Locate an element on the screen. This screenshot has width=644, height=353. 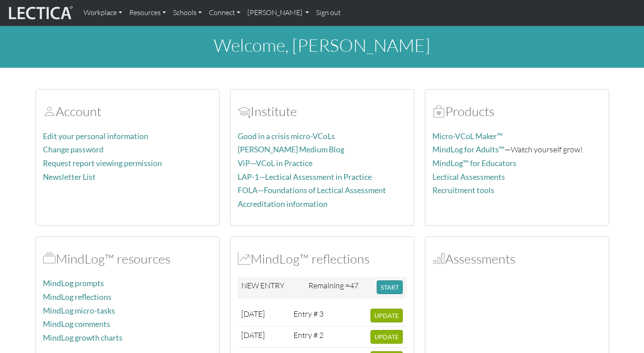
a: MindLog prompts is located at coordinates (74, 283).